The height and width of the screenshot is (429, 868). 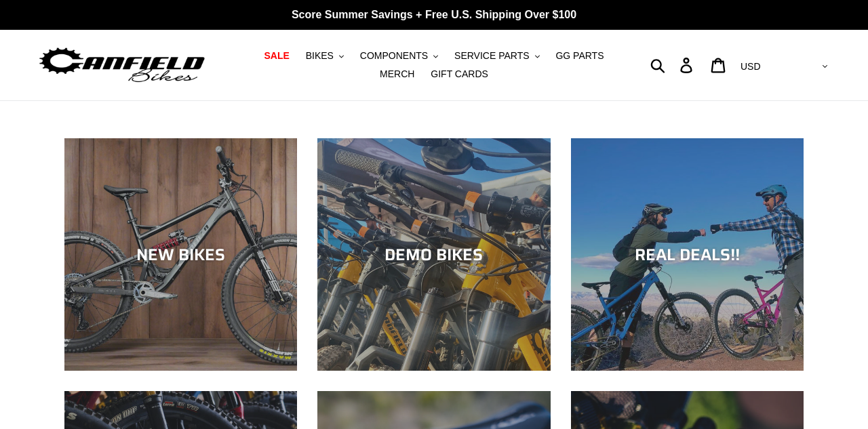 What do you see at coordinates (276, 56) in the screenshot?
I see `a: SALE` at bounding box center [276, 56].